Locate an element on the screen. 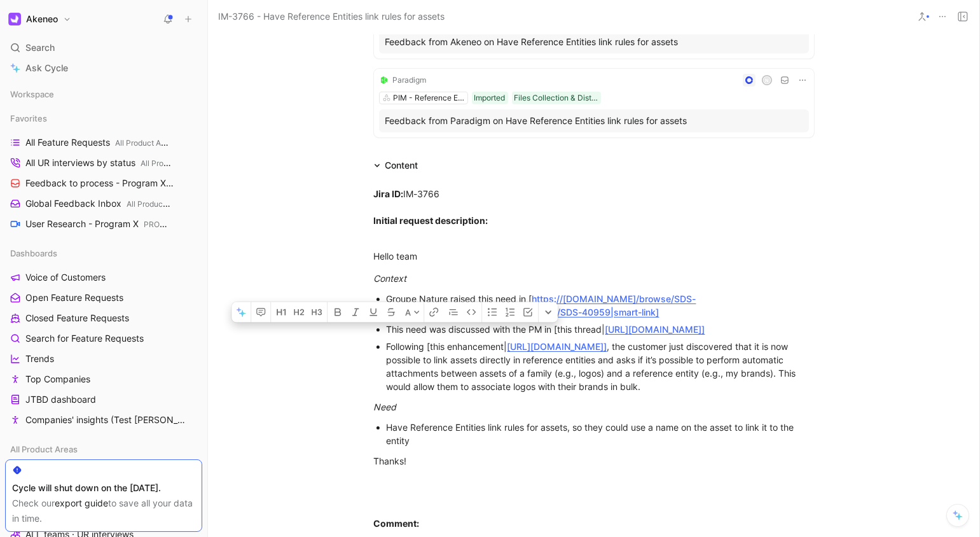  div: Files Collection & Distribution is located at coordinates (556, 98).